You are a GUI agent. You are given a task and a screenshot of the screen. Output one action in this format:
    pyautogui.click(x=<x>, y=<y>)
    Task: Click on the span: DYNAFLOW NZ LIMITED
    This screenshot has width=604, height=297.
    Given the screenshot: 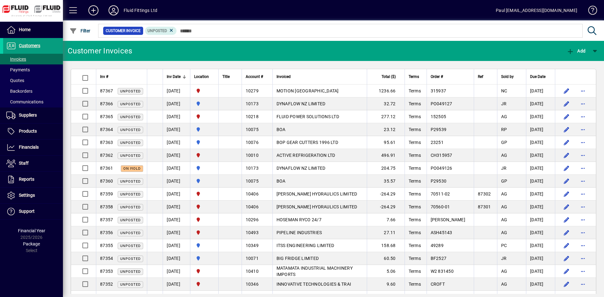 What is the action you would take?
    pyautogui.click(x=301, y=104)
    